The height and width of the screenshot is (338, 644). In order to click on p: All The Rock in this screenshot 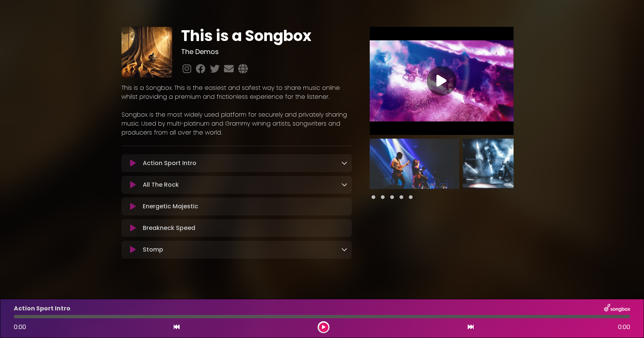, I will do `click(160, 185)`.